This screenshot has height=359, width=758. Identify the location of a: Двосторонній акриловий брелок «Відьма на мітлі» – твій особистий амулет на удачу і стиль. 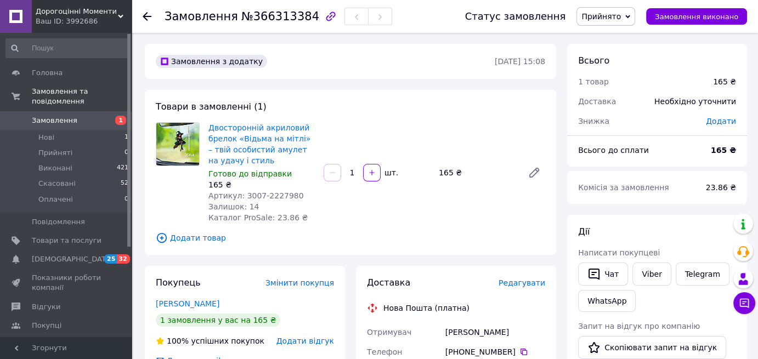
(260, 144).